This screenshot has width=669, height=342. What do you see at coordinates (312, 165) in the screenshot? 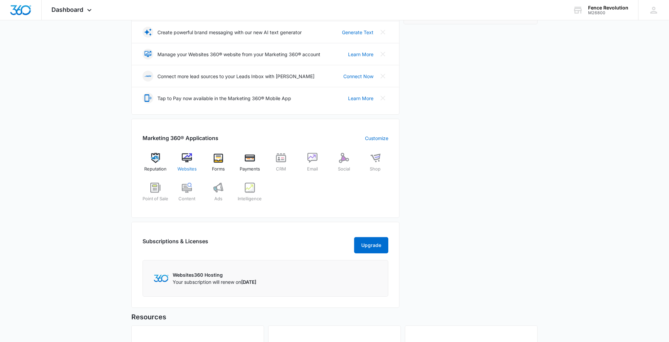
I see `a: Email` at bounding box center [312, 165].